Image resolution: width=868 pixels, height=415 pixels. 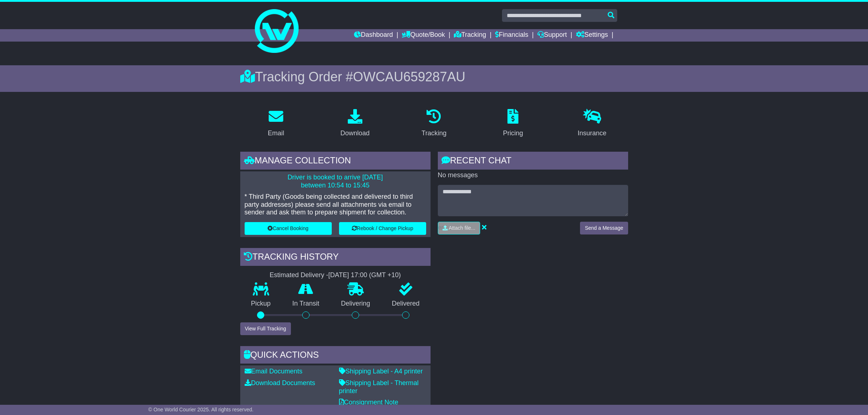 What do you see at coordinates (201, 409) in the screenshot?
I see `span: © One World Courier 2025. All rights reserved.` at bounding box center [201, 409].